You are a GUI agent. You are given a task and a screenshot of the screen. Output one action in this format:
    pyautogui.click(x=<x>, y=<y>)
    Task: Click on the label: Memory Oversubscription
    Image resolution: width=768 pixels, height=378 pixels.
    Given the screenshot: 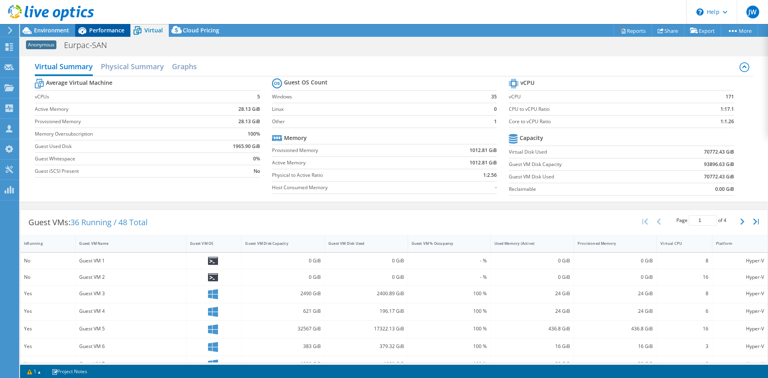 What is the action you would take?
    pyautogui.click(x=118, y=134)
    